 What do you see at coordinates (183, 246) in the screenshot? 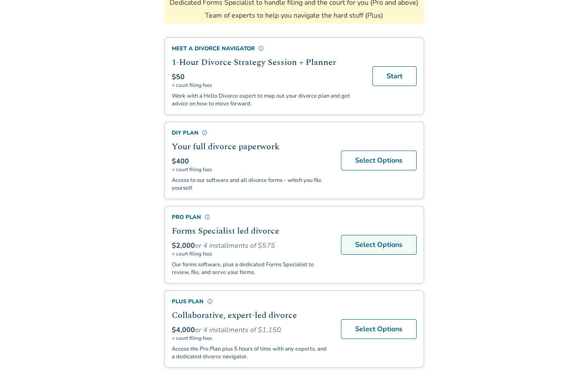
I see `span: $2,000` at bounding box center [183, 246].